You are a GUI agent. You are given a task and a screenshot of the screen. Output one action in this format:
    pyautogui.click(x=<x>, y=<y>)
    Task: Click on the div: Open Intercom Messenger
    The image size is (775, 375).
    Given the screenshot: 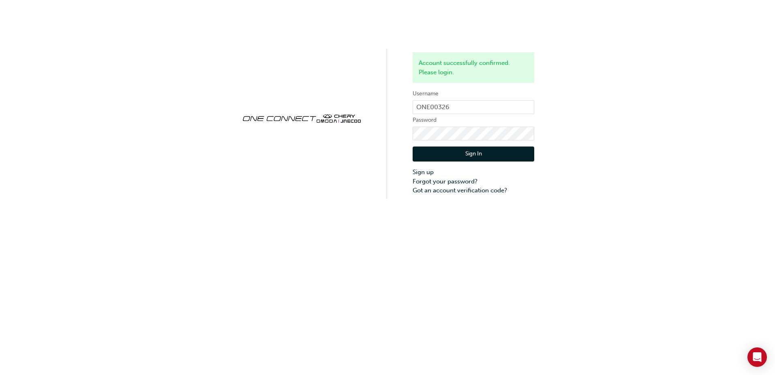 What is the action you would take?
    pyautogui.click(x=757, y=357)
    